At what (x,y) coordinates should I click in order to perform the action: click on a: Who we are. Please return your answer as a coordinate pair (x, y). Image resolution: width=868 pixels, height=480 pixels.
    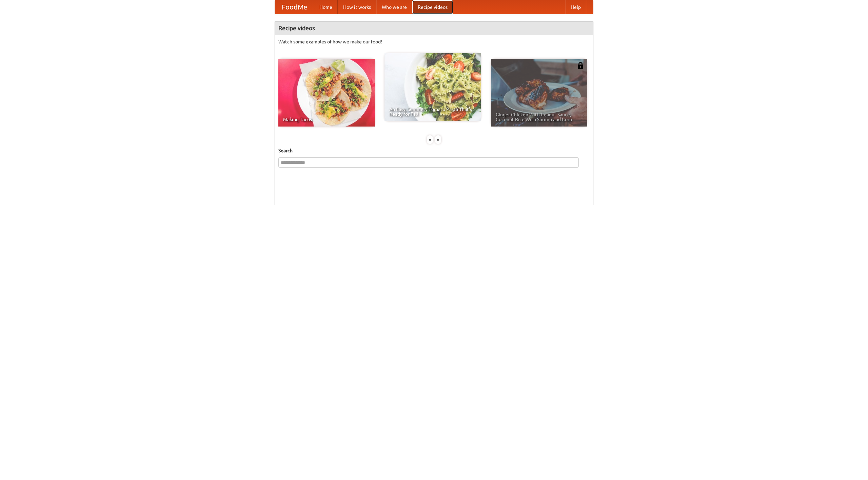
    Looking at the image, I should click on (394, 7).